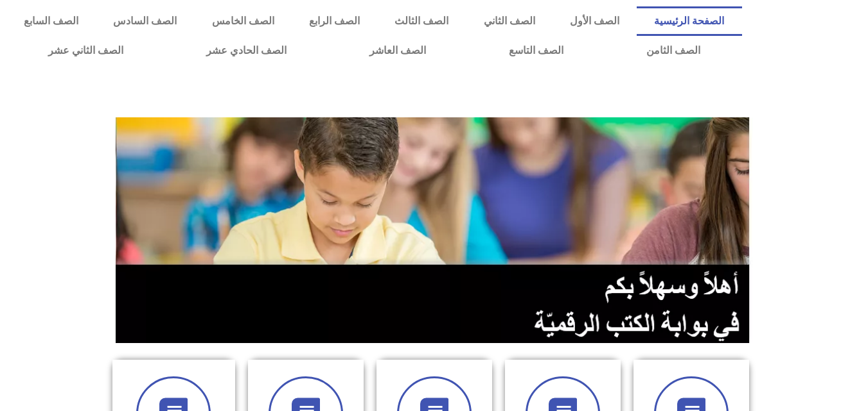  I want to click on a: الصف العاشر, so click(397, 51).